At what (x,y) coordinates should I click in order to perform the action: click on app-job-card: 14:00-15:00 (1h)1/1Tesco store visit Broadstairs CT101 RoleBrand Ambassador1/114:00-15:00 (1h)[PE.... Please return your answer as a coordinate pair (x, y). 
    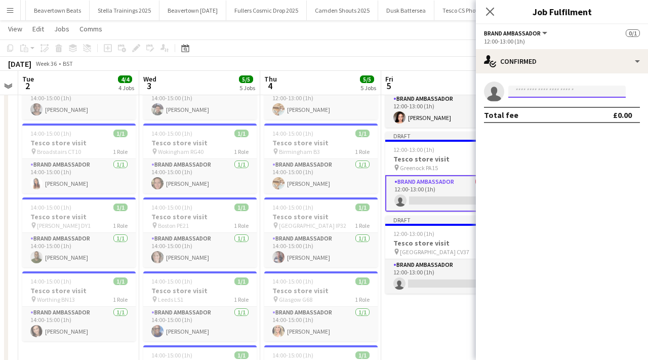
    Looking at the image, I should click on (79, 159).